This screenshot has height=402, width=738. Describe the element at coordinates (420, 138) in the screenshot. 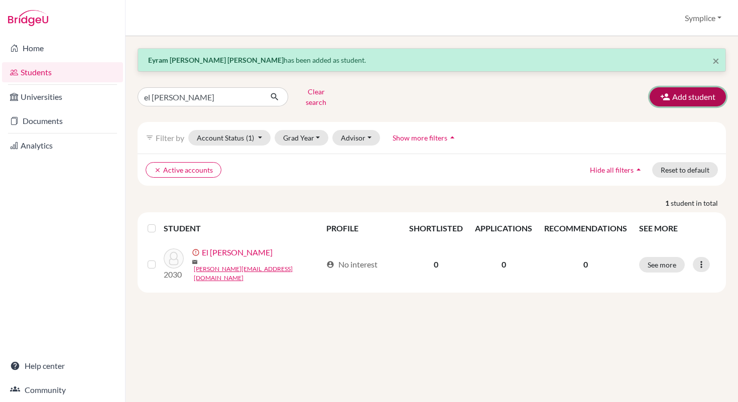

I see `span: Show more filters` at that location.